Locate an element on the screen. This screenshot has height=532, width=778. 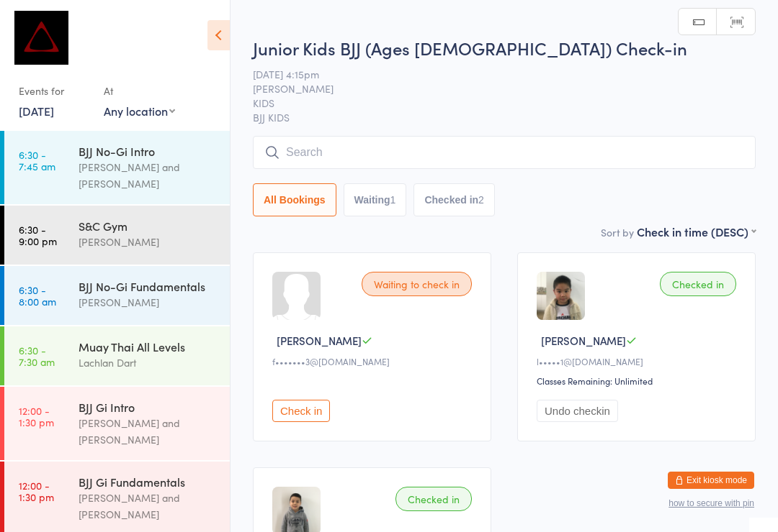
div: BJJ No-Gi Intro is located at coordinates (148, 151).